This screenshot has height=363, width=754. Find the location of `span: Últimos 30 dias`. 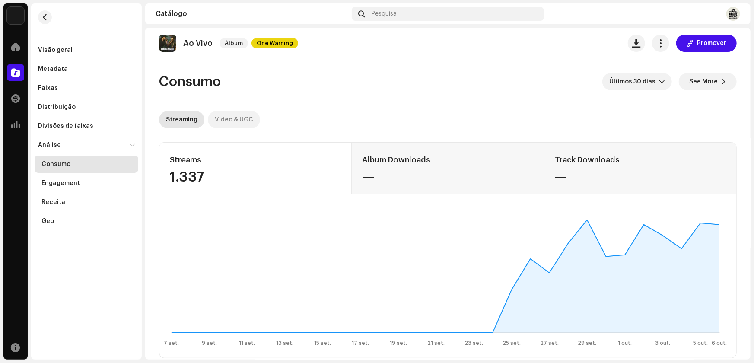

span: Últimos 30 dias is located at coordinates (634, 82).